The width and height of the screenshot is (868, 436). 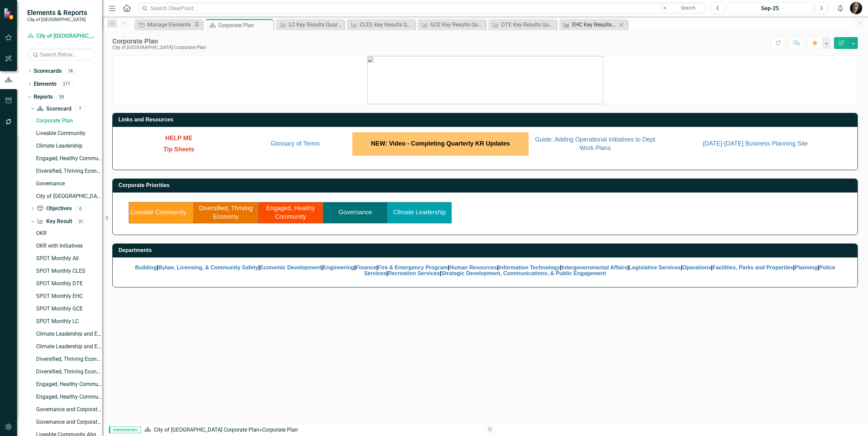 What do you see at coordinates (68, 133) in the screenshot?
I see `a: Liveable Community` at bounding box center [68, 133].